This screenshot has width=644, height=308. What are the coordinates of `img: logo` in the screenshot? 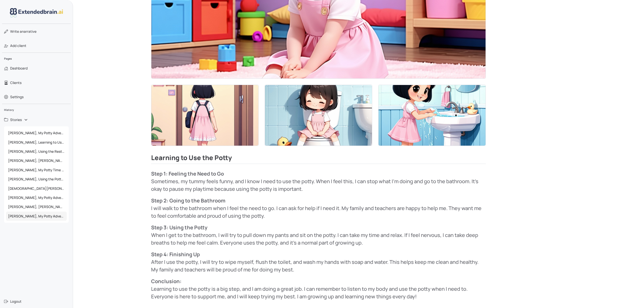 It's located at (36, 13).